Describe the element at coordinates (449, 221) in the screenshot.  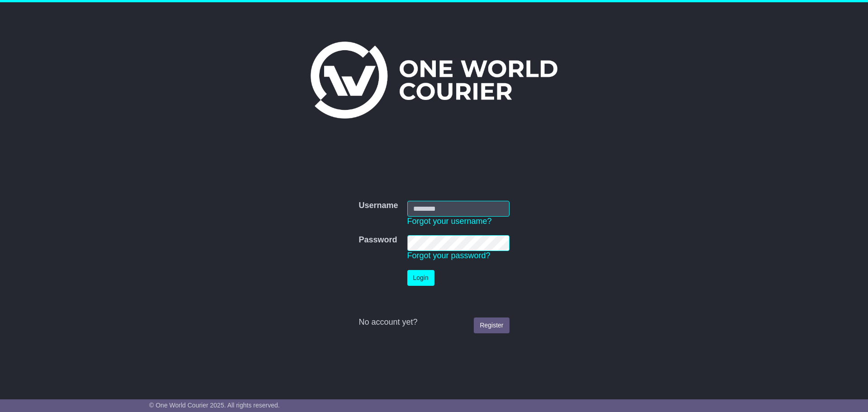
I see `a: Forgot your username?` at that location.